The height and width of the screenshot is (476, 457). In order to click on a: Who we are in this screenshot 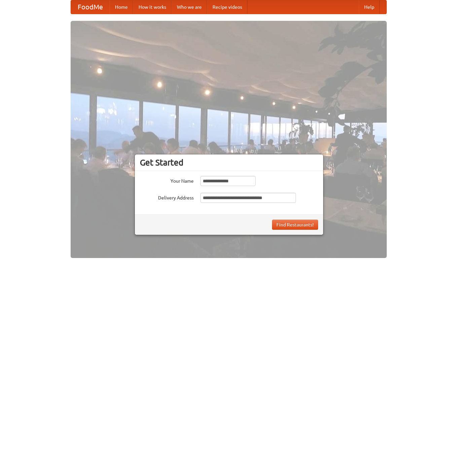, I will do `click(190, 7)`.